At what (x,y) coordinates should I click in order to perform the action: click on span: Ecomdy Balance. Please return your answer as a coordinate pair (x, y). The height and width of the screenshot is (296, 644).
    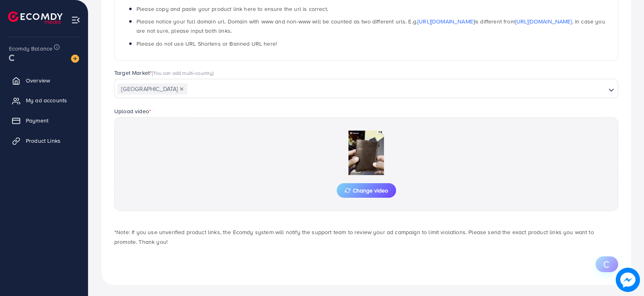
    Looking at the image, I should click on (31, 49).